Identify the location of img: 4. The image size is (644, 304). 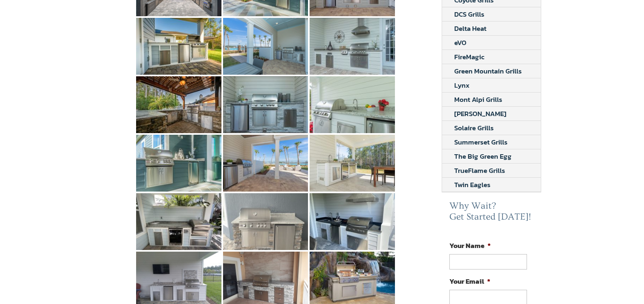
(266, 46).